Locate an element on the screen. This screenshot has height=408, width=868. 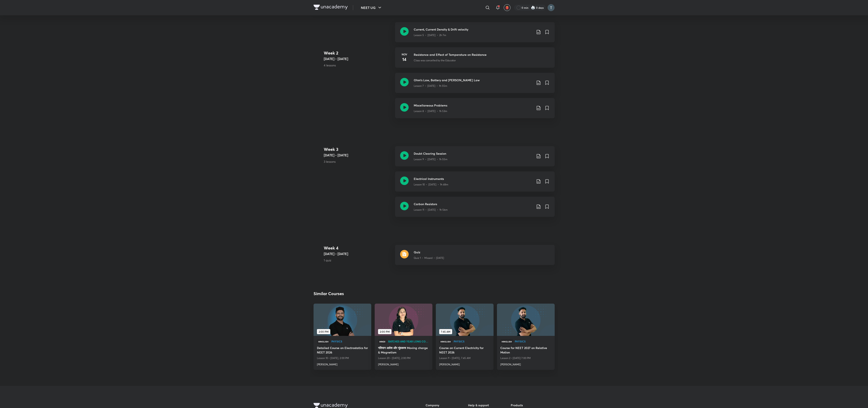
button: avatar is located at coordinates (507, 8).